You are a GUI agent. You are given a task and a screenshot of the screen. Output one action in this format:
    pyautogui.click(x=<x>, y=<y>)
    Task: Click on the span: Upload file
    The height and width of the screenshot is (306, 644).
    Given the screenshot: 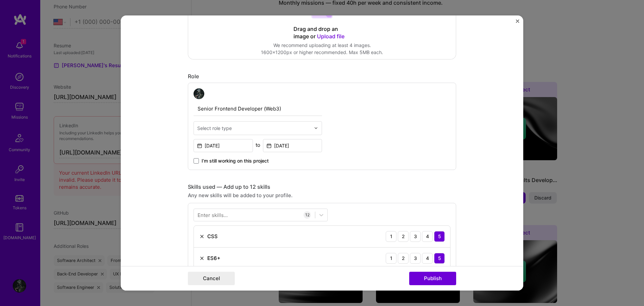 What is the action you would take?
    pyautogui.click(x=331, y=36)
    